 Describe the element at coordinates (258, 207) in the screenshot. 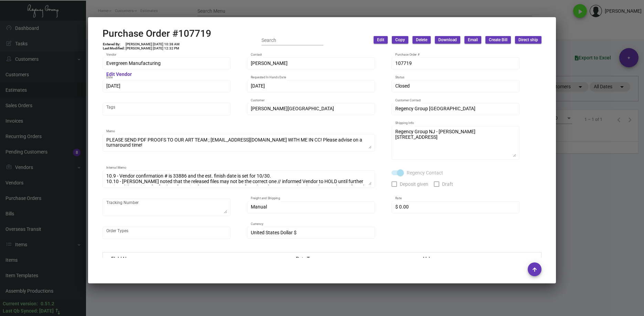

I see `span: Manual` at that location.